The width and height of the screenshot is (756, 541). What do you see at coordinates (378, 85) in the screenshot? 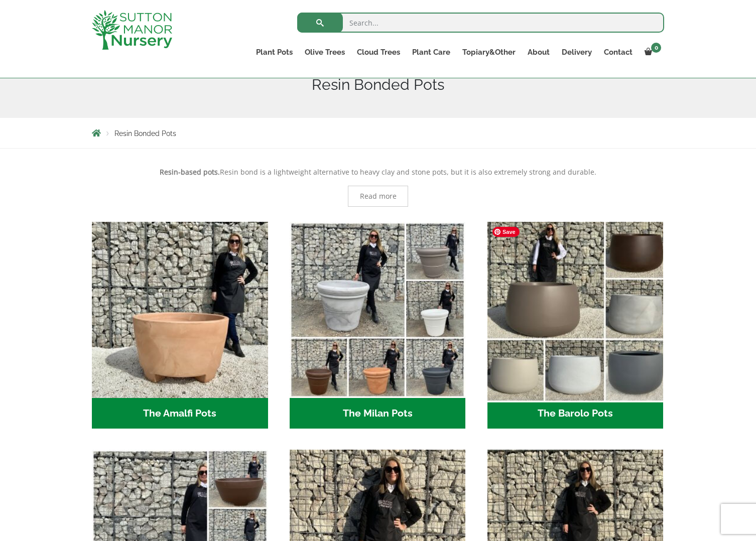
I see `h1: Resin Bonded Pots` at bounding box center [378, 85].